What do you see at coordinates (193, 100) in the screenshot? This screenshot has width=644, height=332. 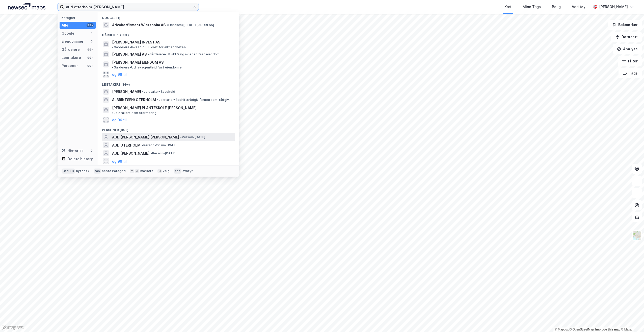 I see `span: Leietaker • Bedriftsrådgiv./annen adm. rådgiv.` at bounding box center [193, 100].